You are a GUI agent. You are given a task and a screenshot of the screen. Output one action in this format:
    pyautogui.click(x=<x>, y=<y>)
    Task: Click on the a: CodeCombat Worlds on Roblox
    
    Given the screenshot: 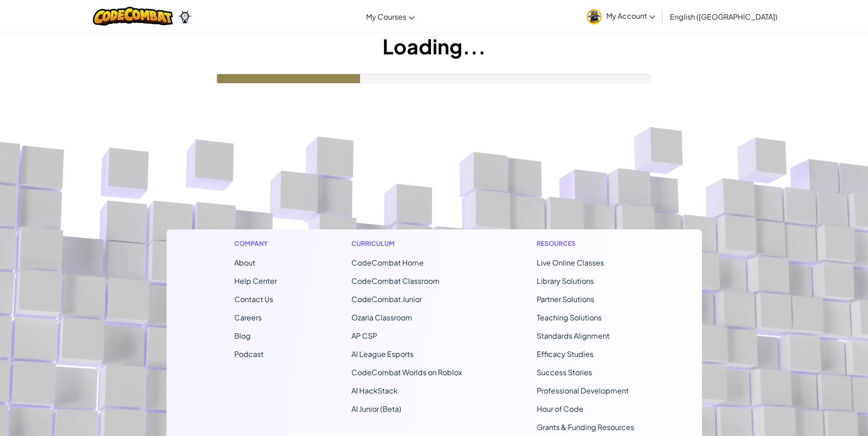 What is the action you would take?
    pyautogui.click(x=407, y=372)
    